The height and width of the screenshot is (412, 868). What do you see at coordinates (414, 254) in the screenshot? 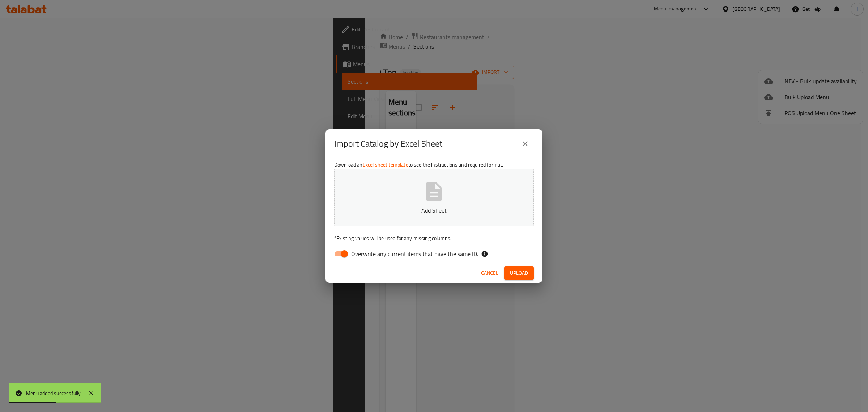
I see `span: Overwrite any current items that have the same ID.` at bounding box center [414, 254].